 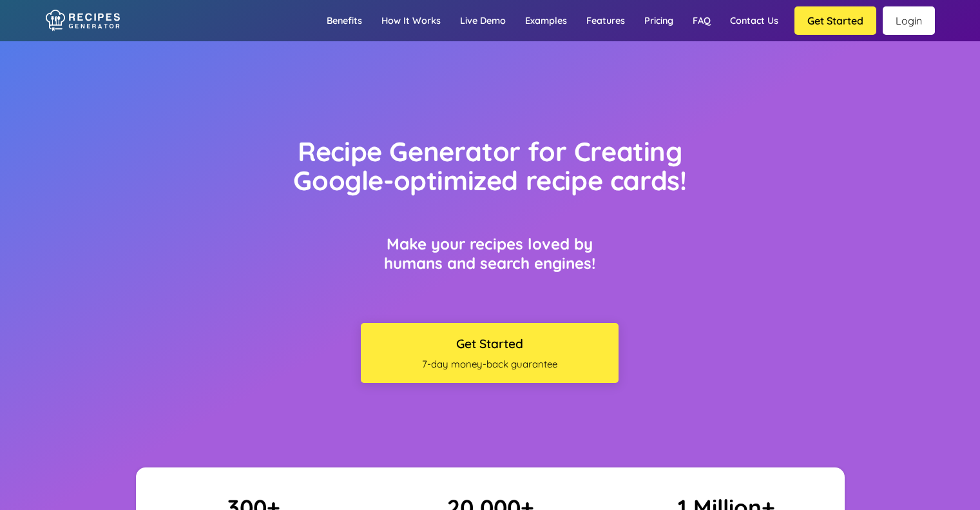 What do you see at coordinates (411, 21) in the screenshot?
I see `a: How it works` at bounding box center [411, 21].